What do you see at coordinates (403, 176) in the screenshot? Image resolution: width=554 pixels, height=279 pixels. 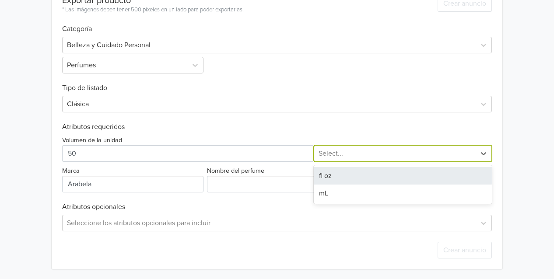 I see `div: fl oz` at bounding box center [403, 176].